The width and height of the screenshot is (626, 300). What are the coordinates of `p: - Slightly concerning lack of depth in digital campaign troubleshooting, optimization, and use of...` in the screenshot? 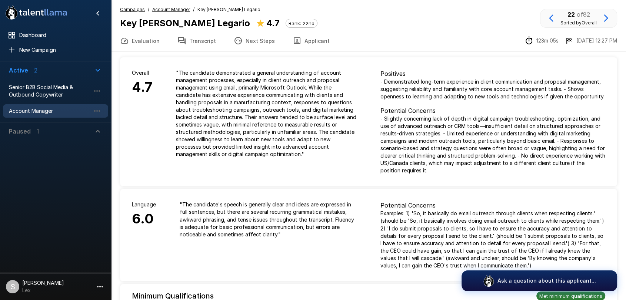 It's located at (493, 145).